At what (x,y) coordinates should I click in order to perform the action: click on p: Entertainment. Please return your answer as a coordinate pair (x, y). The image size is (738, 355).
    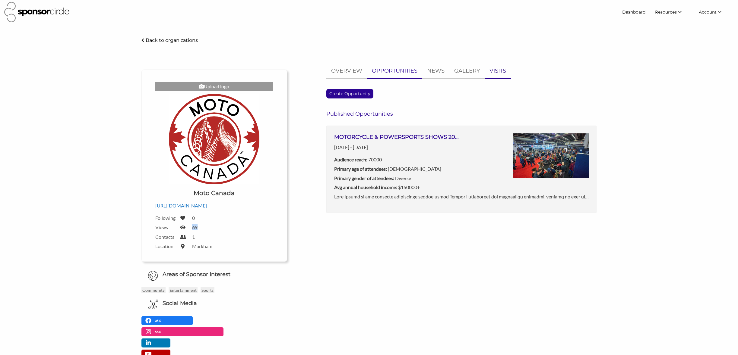
    Looking at the image, I should click on (183, 290).